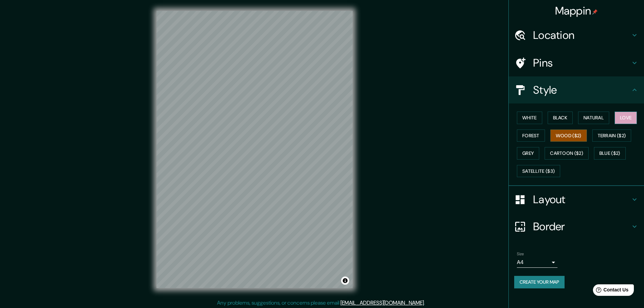 The height and width of the screenshot is (308, 644). What do you see at coordinates (539, 282) in the screenshot?
I see `button: Create your map` at bounding box center [539, 282].